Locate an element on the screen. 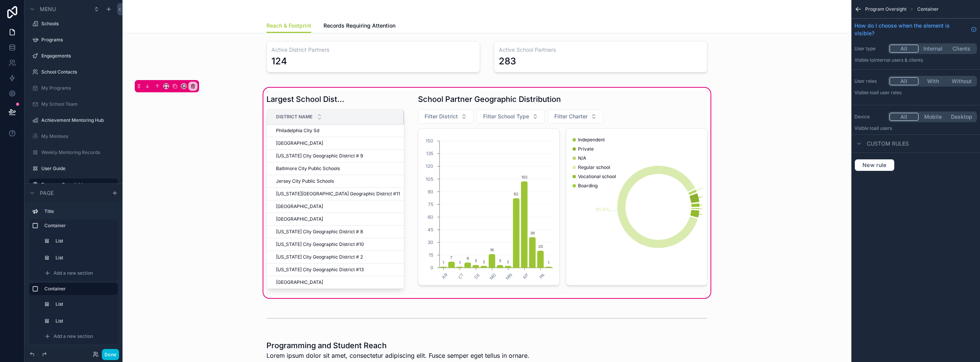  label: Device is located at coordinates (870, 117).